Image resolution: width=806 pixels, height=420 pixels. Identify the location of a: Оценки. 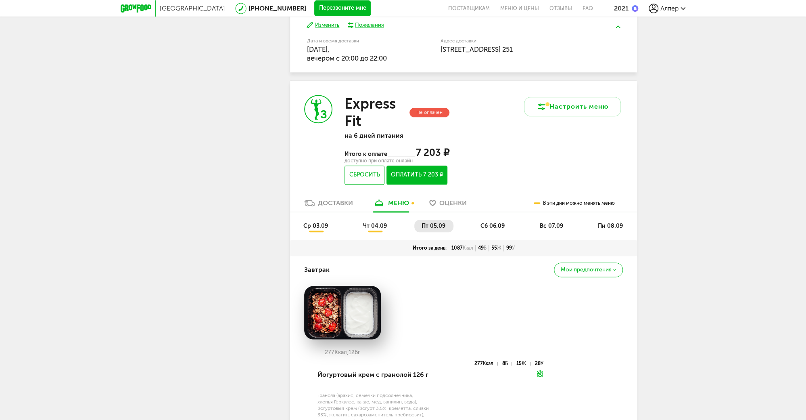
(448, 205).